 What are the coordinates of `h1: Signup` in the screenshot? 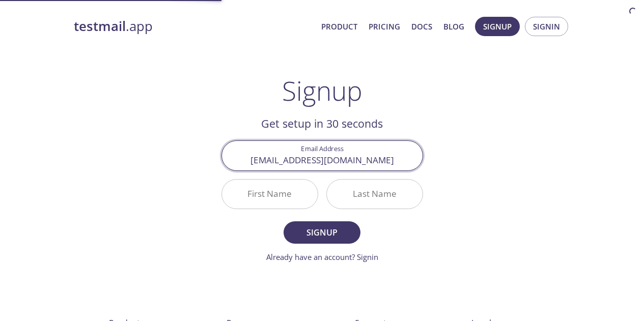 It's located at (322, 91).